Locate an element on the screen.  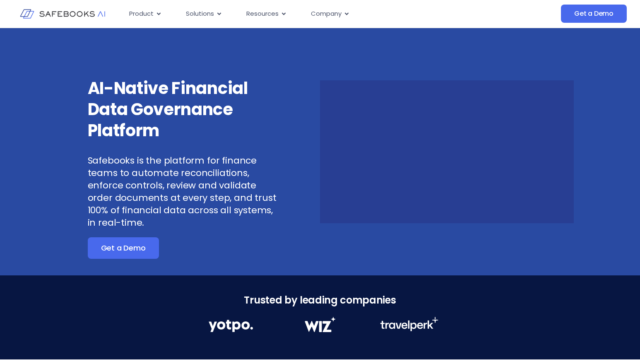
span: Company is located at coordinates (326, 14).